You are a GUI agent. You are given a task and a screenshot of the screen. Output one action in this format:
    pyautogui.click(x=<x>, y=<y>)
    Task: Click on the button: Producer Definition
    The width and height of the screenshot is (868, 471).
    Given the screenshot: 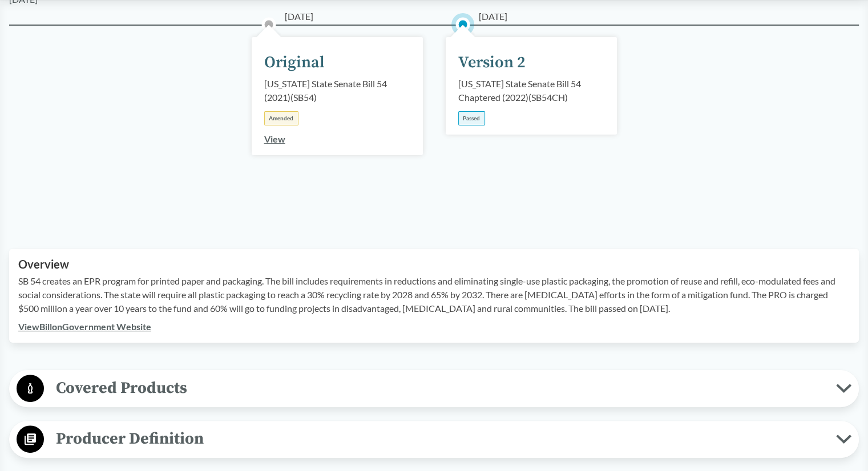 What is the action you would take?
    pyautogui.click(x=434, y=439)
    